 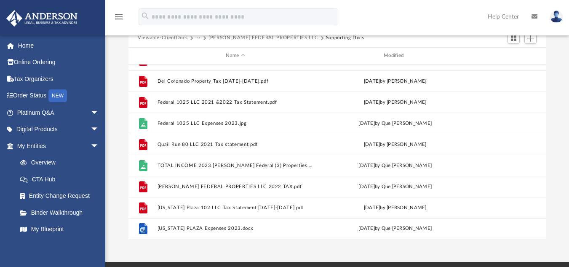 I want to click on button: Quail Run 80 LLC 2021 Tax statement.pdf, so click(x=235, y=144).